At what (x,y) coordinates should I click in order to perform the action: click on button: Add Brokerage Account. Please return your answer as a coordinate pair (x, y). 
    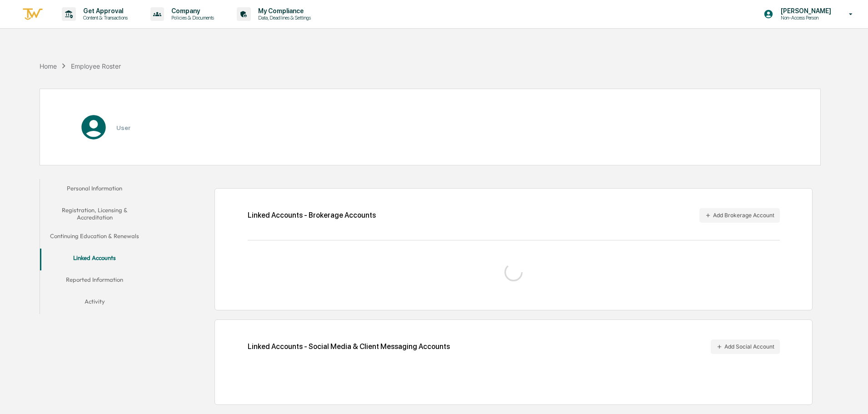
    Looking at the image, I should click on (740, 215).